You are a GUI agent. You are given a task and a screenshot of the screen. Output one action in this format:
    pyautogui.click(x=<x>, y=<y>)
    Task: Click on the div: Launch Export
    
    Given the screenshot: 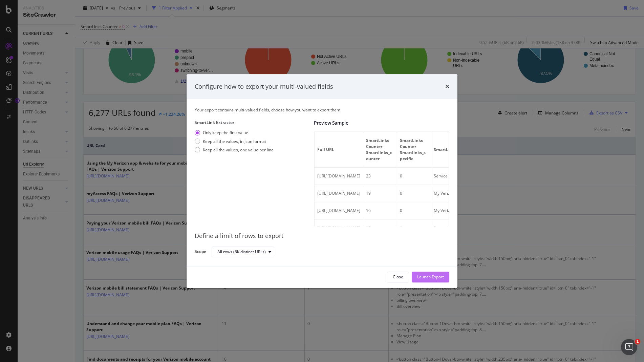 What is the action you would take?
    pyautogui.click(x=430, y=277)
    